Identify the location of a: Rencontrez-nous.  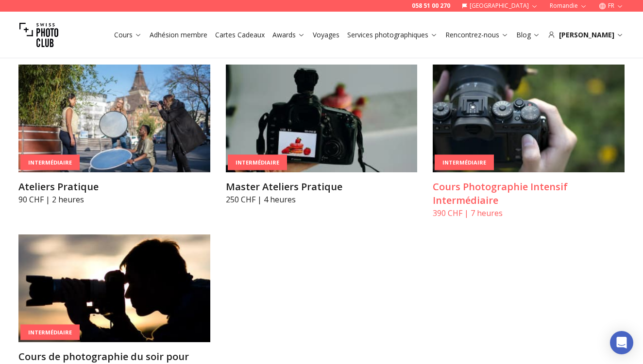
(477, 35).